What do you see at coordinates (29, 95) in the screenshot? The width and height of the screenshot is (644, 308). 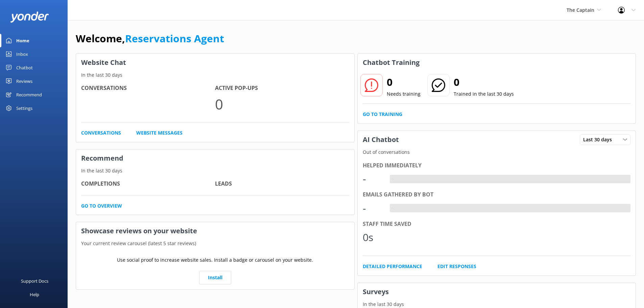 I see `div: Recommend` at bounding box center [29, 95].